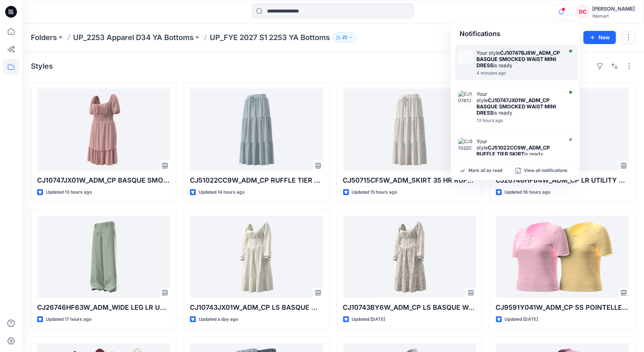  I want to click on img: CJ51022CC9W_ADM_CP RUFFLE TIER SKIRT, so click(466, 146).